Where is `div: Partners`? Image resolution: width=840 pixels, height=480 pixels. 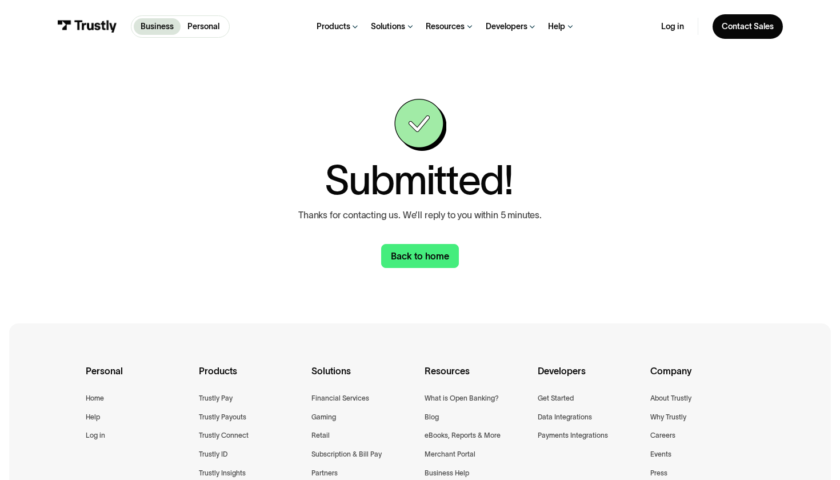
div: Partners is located at coordinates (324, 473).